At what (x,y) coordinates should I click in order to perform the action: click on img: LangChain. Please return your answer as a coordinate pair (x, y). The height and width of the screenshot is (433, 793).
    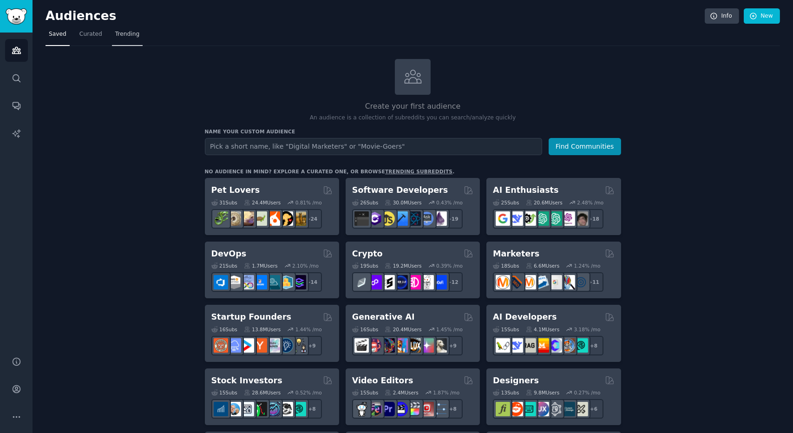
    Looking at the image, I should click on (503, 345).